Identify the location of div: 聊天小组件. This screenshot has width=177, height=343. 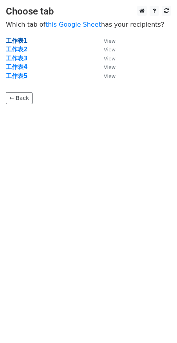
(158, 325).